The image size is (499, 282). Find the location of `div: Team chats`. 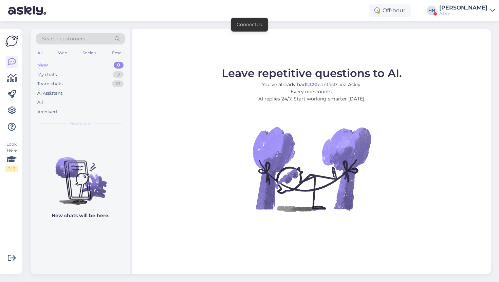

div: Team chats is located at coordinates (50, 84).